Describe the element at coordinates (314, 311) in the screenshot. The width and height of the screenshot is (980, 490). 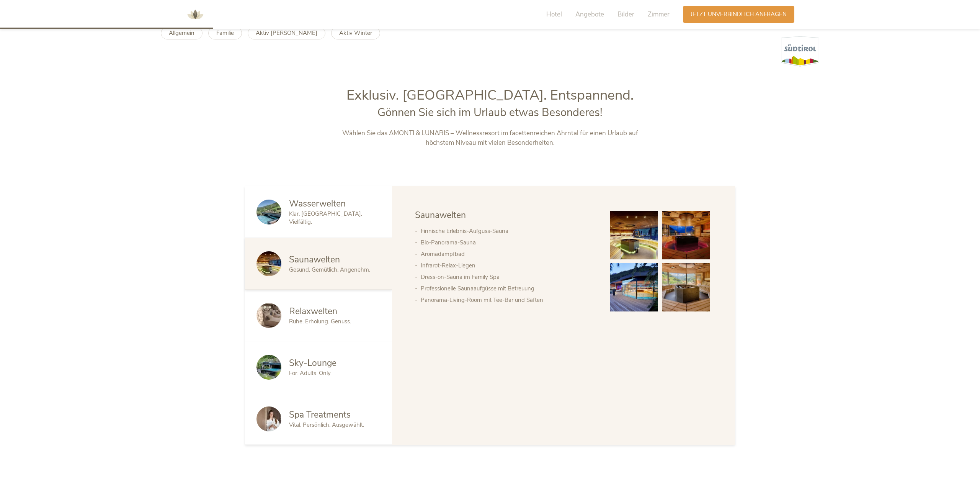
I see `span: Relaxwelten` at that location.